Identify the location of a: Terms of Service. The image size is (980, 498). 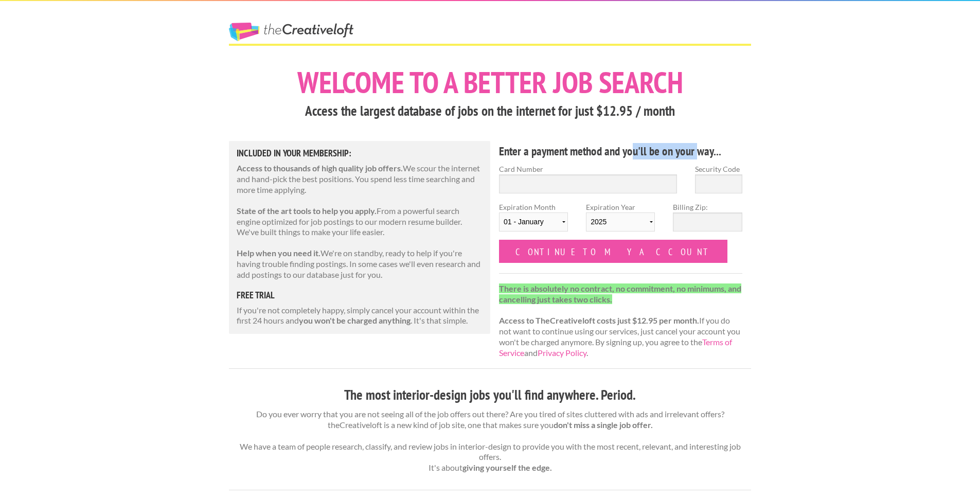
(616, 347).